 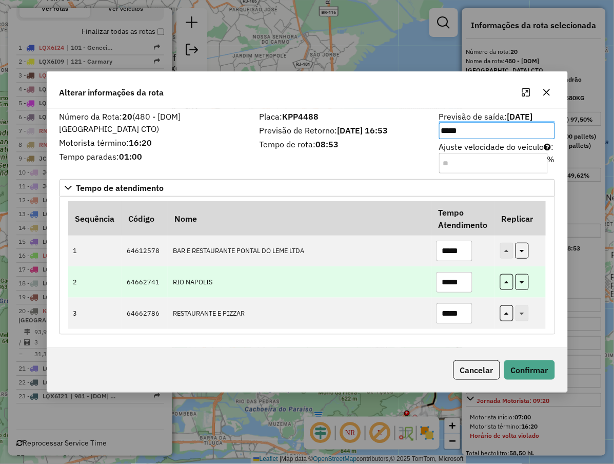 What do you see at coordinates (120, 188) in the screenshot?
I see `span: Tempo de atendimento` at bounding box center [120, 188].